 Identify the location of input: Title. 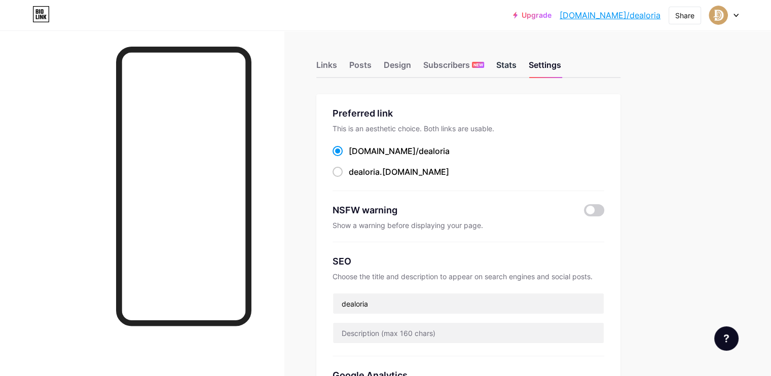
(468, 304).